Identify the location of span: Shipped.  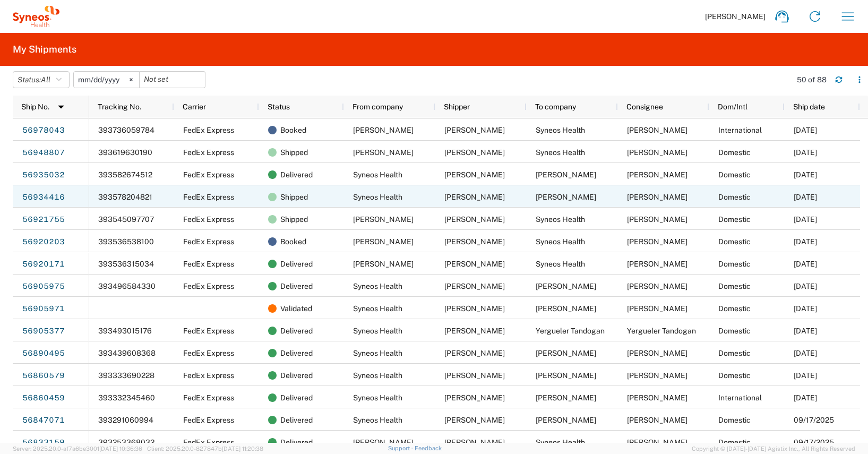
(294, 219).